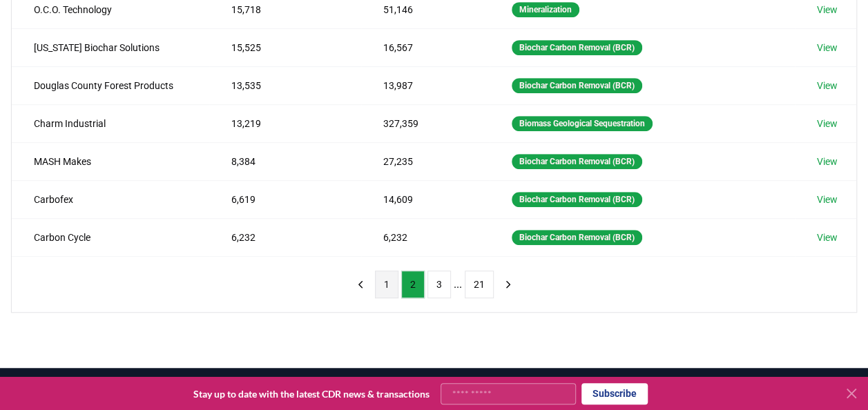  What do you see at coordinates (111, 199) in the screenshot?
I see `td: Carbofex` at bounding box center [111, 199].